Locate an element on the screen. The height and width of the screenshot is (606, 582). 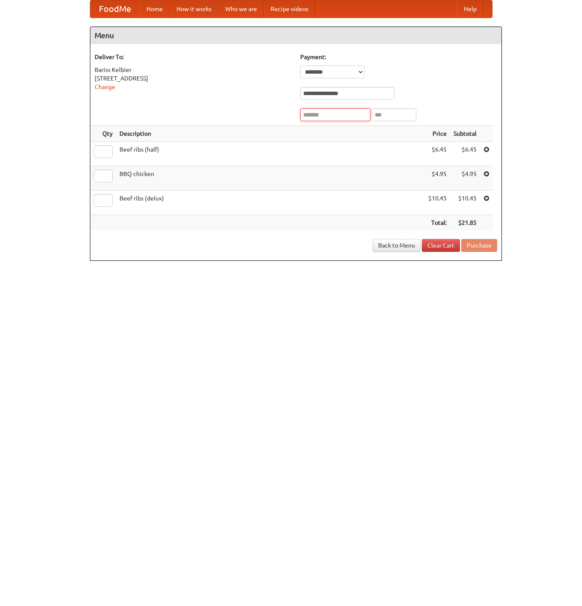
td: Beef ribs (half) is located at coordinates (270, 154).